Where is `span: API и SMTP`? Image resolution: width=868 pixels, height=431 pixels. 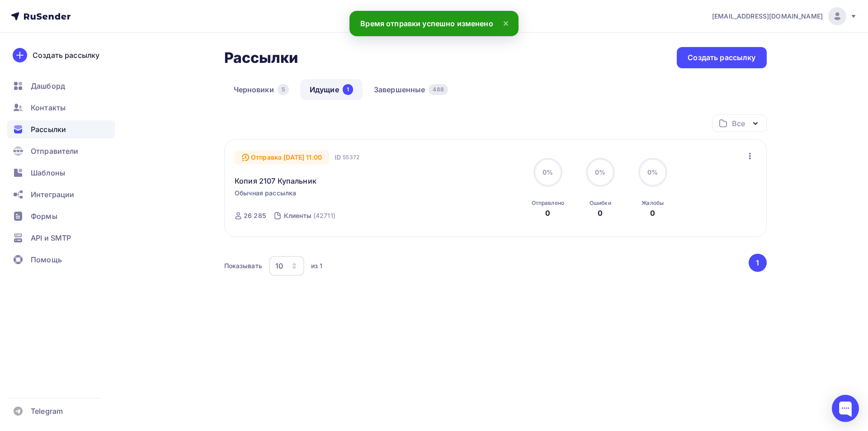 span: API и SMTP is located at coordinates (51, 238).